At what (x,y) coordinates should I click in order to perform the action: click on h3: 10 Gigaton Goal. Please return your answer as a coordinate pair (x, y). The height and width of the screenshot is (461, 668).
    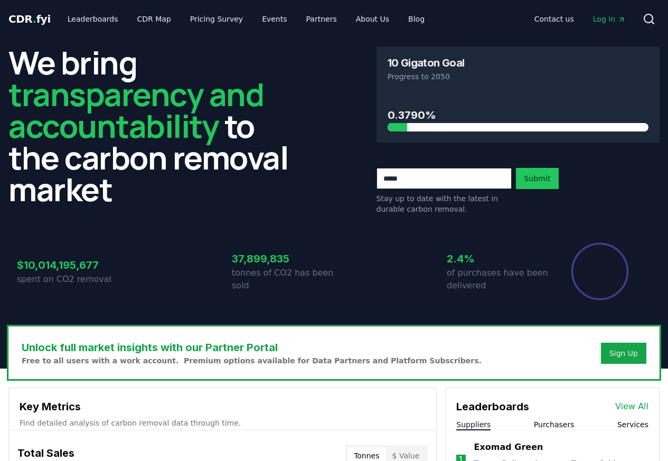
    Looking at the image, I should click on (426, 63).